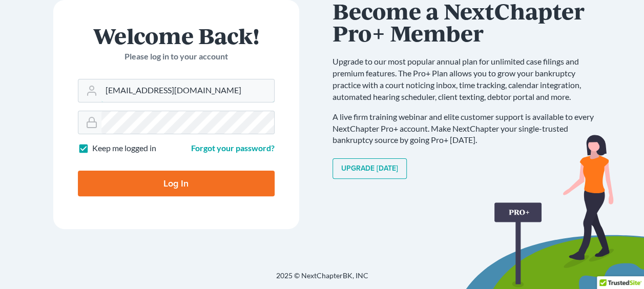 This screenshot has width=644, height=289. Describe the element at coordinates (176, 56) in the screenshot. I see `p: Please log in to your account` at that location.